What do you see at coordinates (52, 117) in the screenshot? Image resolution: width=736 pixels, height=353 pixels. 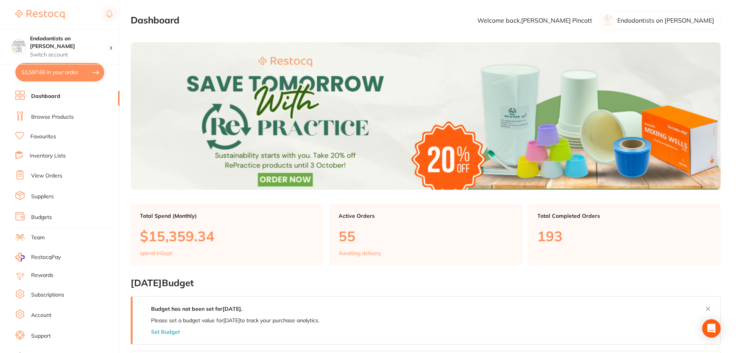 I see `a: Browse Products` at bounding box center [52, 117].